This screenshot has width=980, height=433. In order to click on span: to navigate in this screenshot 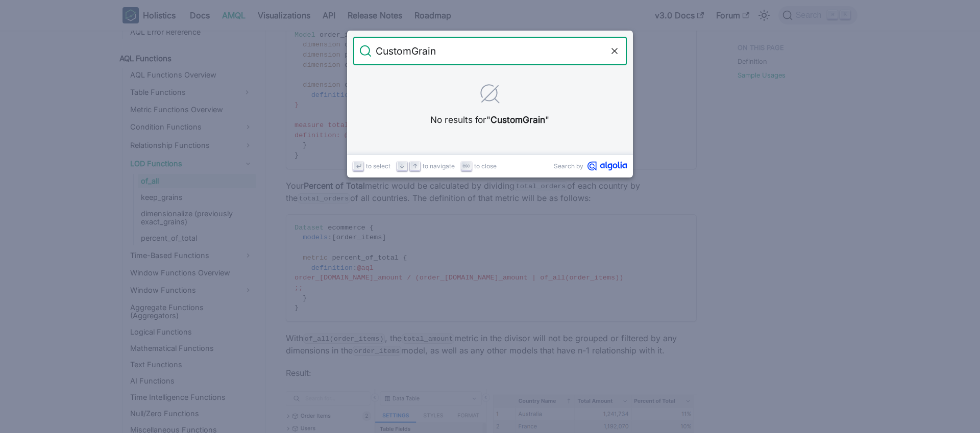, I will do `click(438, 166)`.